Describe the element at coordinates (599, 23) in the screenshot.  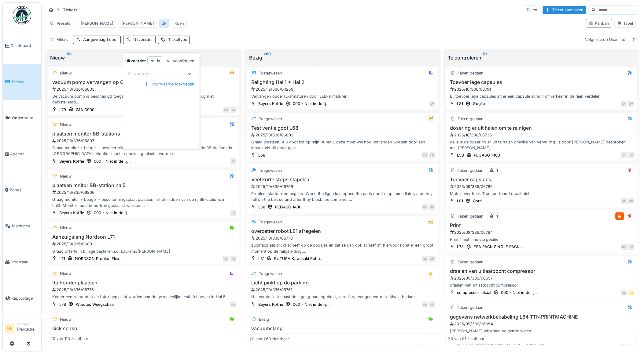
I see `div: Kanban` at that location.